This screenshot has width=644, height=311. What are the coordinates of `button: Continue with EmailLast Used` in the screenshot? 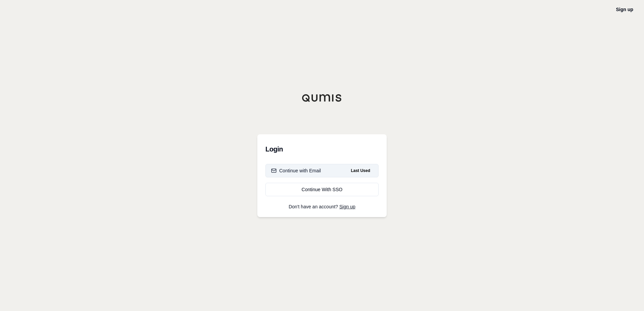 It's located at (322, 171).